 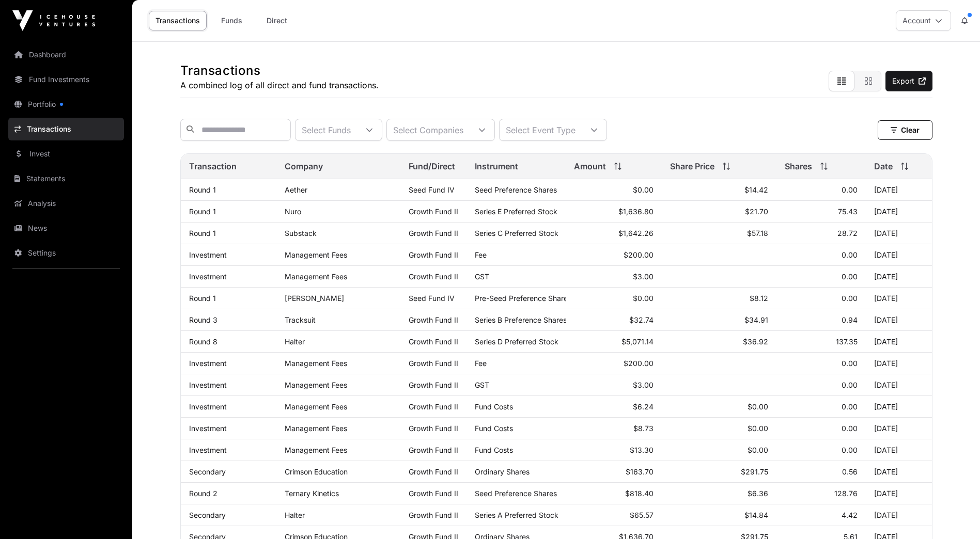 What do you see at coordinates (756, 211) in the screenshot?
I see `span: $21.70` at bounding box center [756, 211].